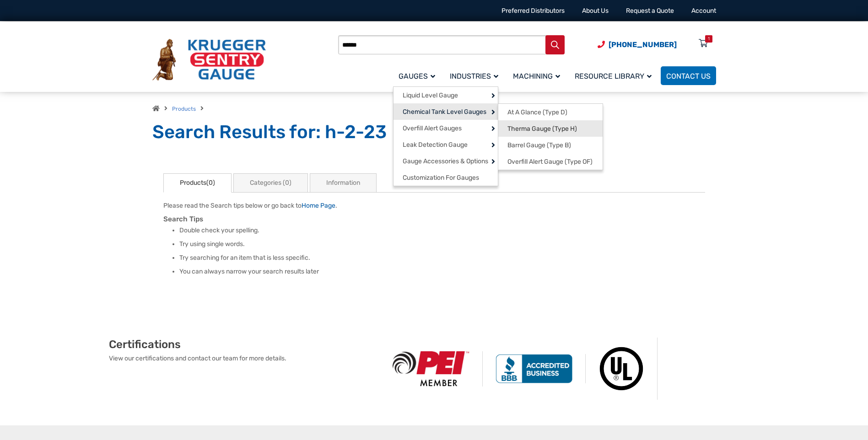 This screenshot has width=868, height=440. What do you see at coordinates (245, 358) in the screenshot?
I see `p: View our certifications and contact our team for more details.` at bounding box center [245, 358].